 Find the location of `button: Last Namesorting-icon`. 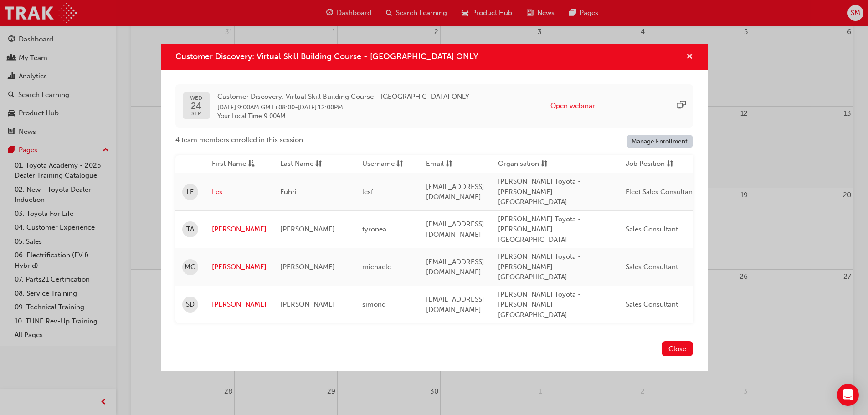

button: Last Namesorting-icon is located at coordinates (305, 164).